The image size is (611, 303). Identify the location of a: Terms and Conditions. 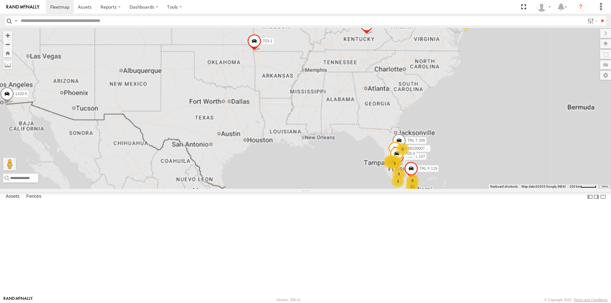
(591, 300).